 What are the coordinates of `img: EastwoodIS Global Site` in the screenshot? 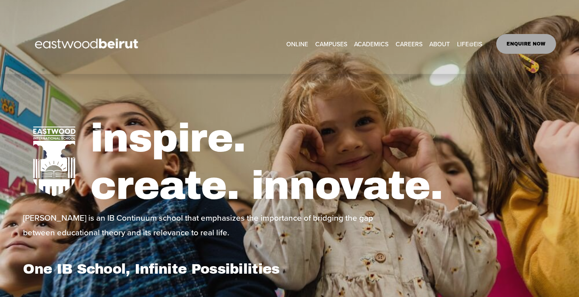 It's located at (87, 44).